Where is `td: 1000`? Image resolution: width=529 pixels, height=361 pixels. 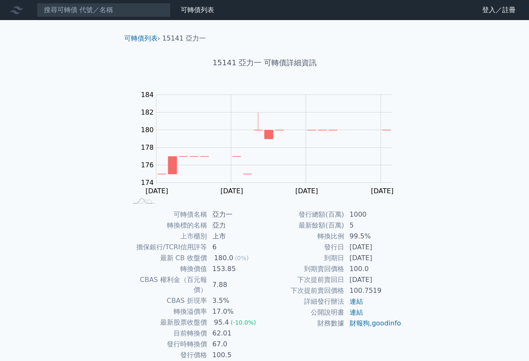 td: 1000 is located at coordinates (373, 215).